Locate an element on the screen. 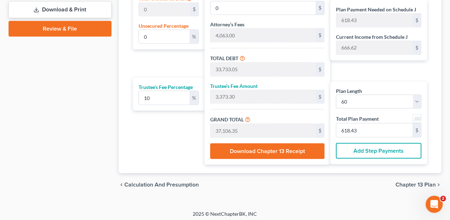 The height and width of the screenshot is (220, 450). label: Plan Payment Needed on Schedule J is located at coordinates (376, 9).